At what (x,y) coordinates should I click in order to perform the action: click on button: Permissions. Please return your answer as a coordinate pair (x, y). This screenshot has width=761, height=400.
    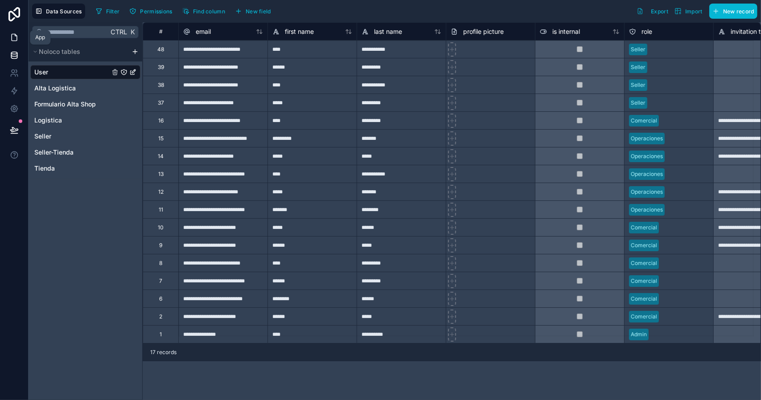
    Looking at the image, I should click on (151, 11).